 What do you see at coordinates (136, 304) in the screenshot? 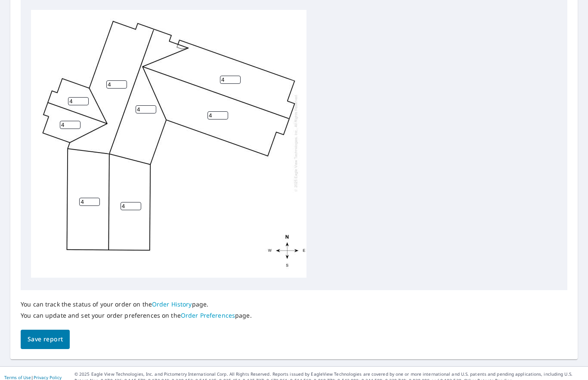
I see `p: You can track the status of your order on the page.` at bounding box center [136, 304].